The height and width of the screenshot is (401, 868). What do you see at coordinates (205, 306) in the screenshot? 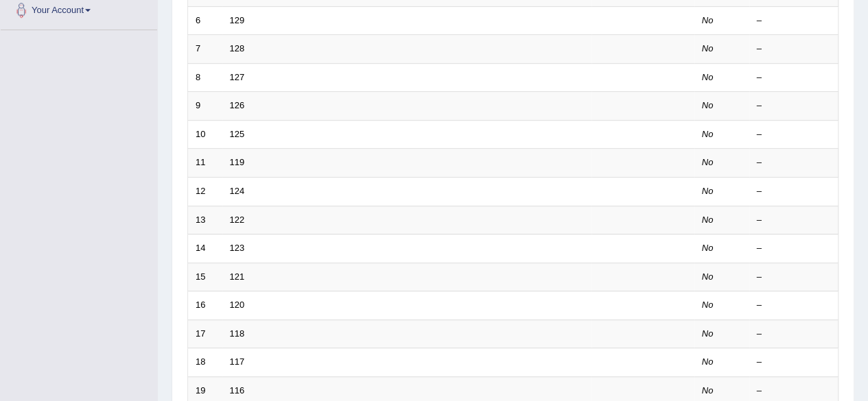
I see `td: 16` at bounding box center [205, 306].